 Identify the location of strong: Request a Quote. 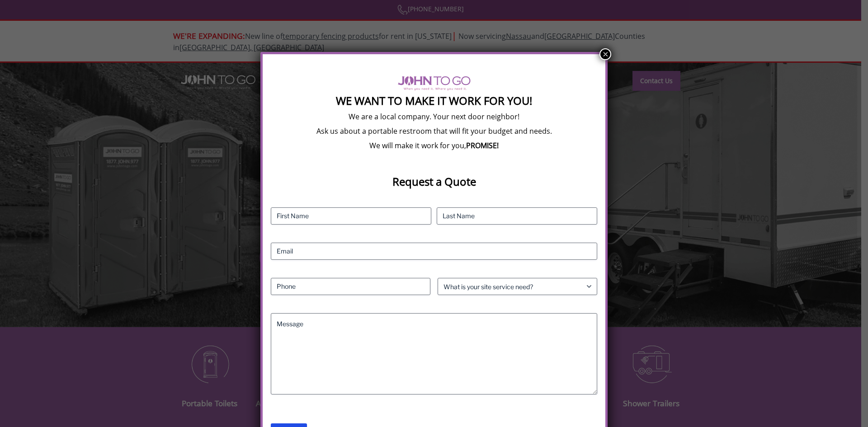
(434, 181).